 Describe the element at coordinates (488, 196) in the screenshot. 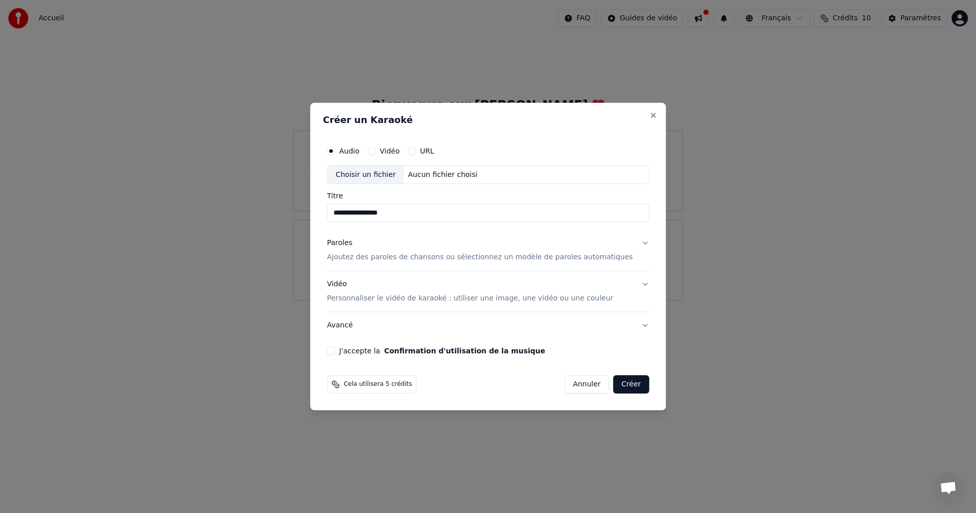

I see `label: Titre` at that location.